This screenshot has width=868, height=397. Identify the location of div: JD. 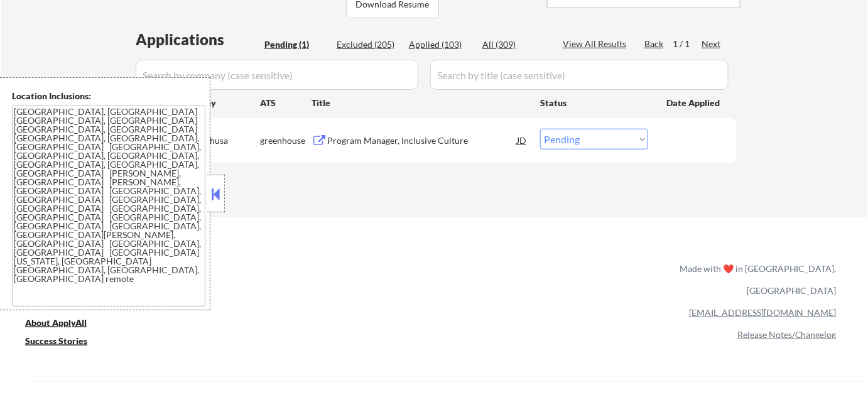
(522, 140).